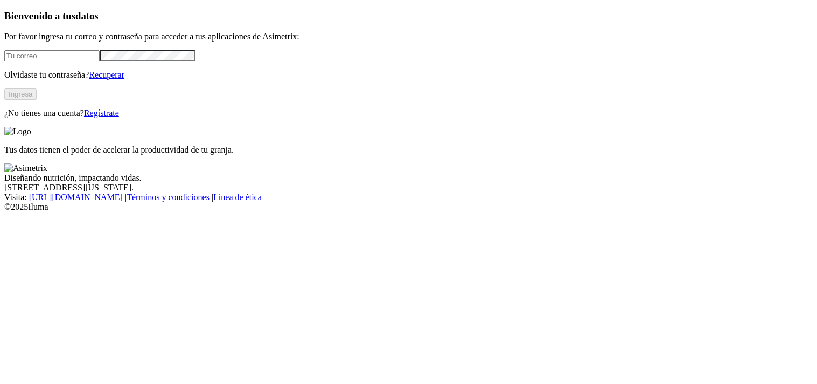 Image resolution: width=817 pixels, height=384 pixels. What do you see at coordinates (408, 178) in the screenshot?
I see `div: Diseñando nutrición, impactando vidas.` at bounding box center [408, 178].